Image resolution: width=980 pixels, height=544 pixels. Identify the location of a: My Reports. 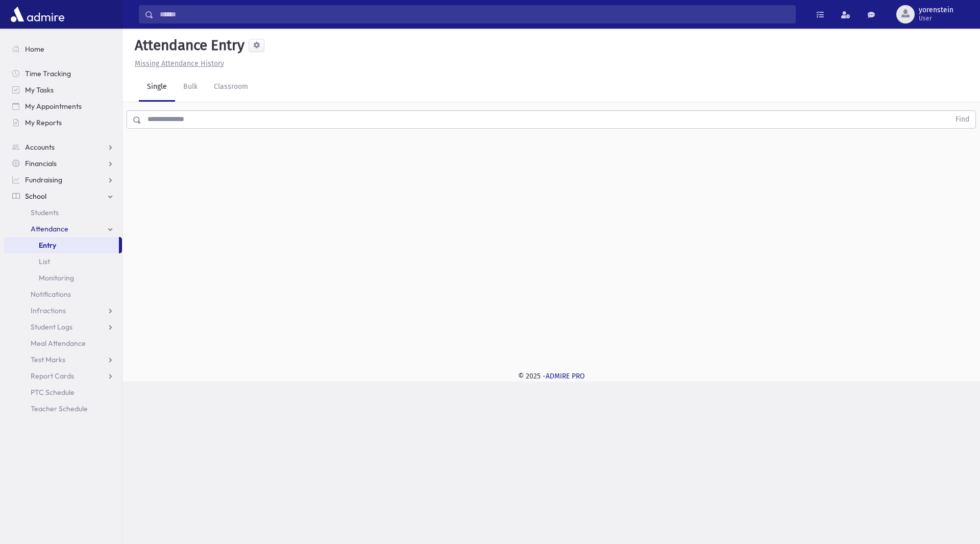
(62, 122).